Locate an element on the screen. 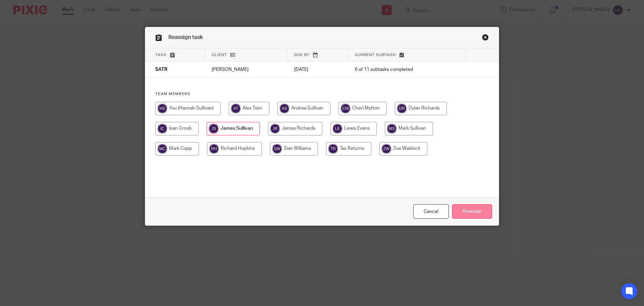 The width and height of the screenshot is (644, 306). span: Due by is located at coordinates (302, 54).